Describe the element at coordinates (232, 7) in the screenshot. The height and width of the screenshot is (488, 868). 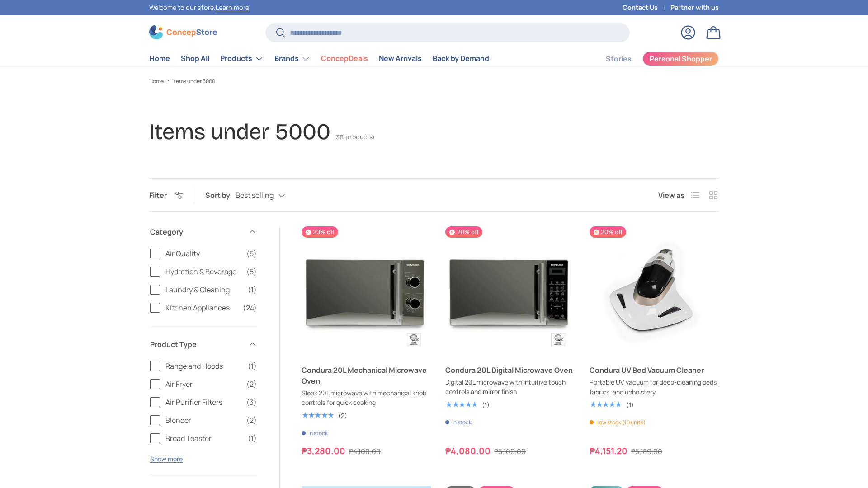
I see `a: Learn more` at that location.